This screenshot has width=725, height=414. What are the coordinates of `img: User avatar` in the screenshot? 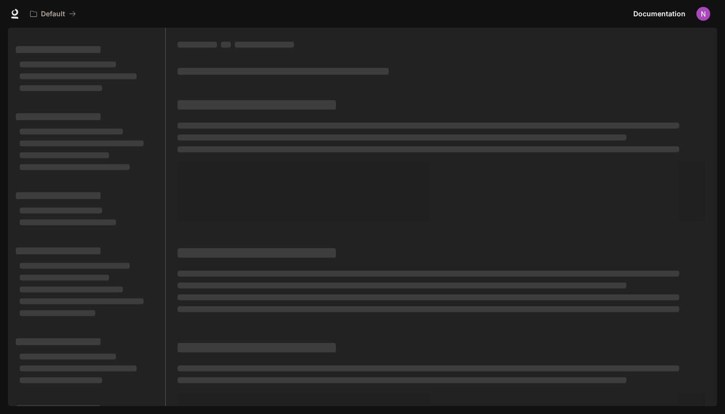 It's located at (703, 14).